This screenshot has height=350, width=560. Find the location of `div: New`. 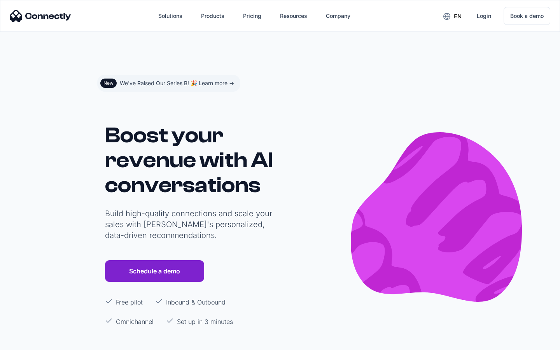

div: New is located at coordinates (108, 83).